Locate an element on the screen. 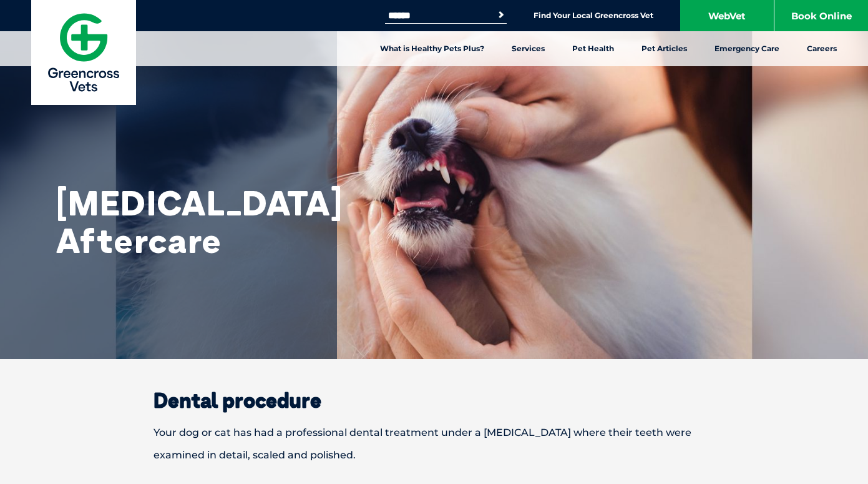 This screenshot has width=868, height=484. a: Services is located at coordinates (528, 49).